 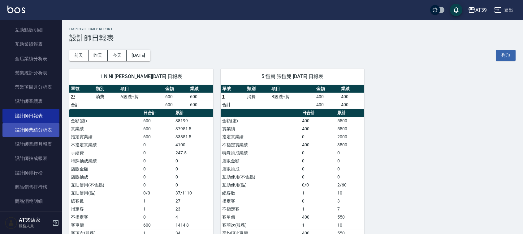 What do you see at coordinates (35, 221) in the screenshot?
I see `h5: AT39店家` at bounding box center [35, 221].